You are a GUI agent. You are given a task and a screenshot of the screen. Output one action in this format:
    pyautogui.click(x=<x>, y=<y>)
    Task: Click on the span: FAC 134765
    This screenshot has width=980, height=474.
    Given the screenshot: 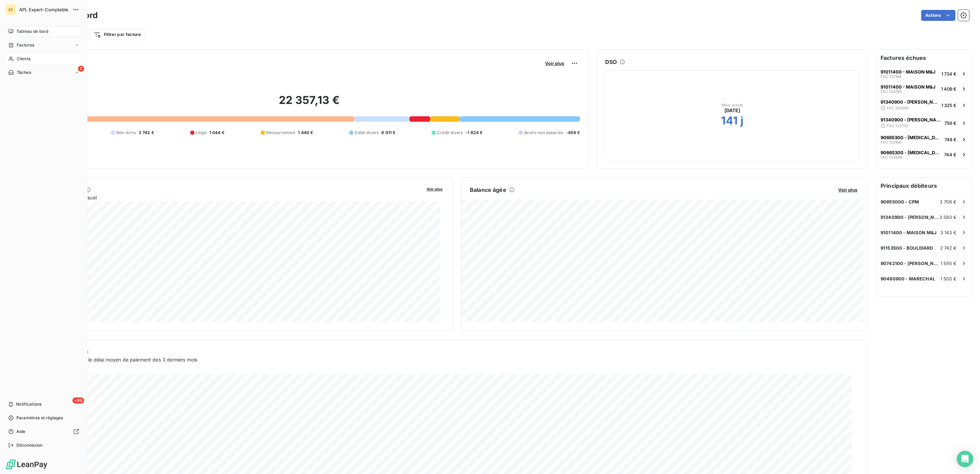 What is the action you would take?
    pyautogui.click(x=891, y=92)
    